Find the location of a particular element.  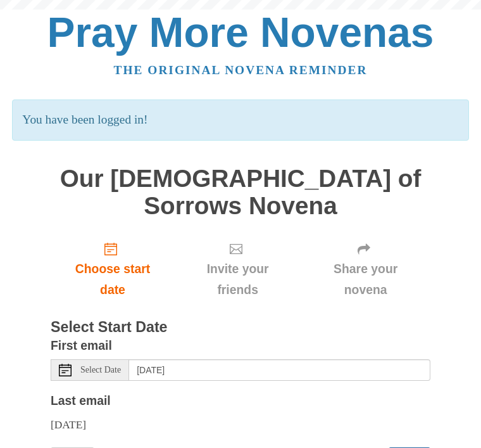

span: Share your novena is located at coordinates (365, 279).